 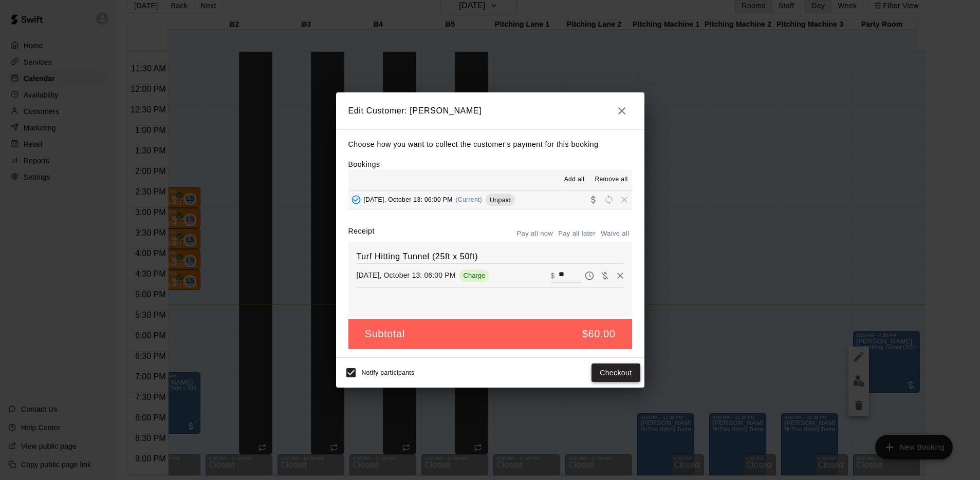 I want to click on button: Remove, so click(x=620, y=275).